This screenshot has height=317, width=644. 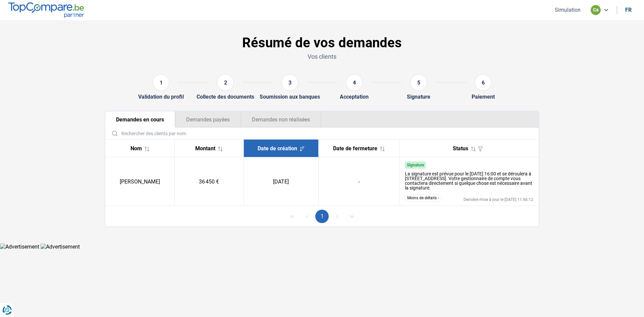 I want to click on p: Vos clients, so click(x=322, y=57).